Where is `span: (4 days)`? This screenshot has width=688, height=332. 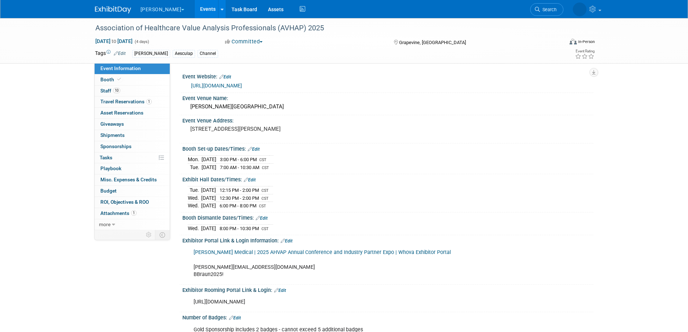
span: (4 days) is located at coordinates (142, 42).